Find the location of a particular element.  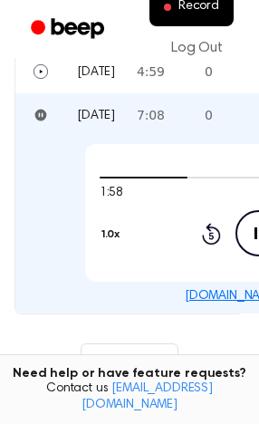

button: Play is located at coordinates (41, 72).